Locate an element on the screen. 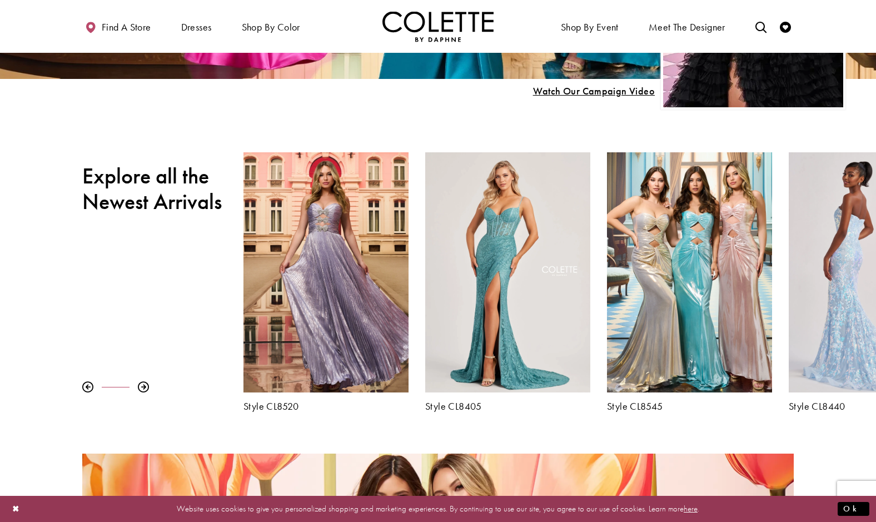 Image resolution: width=876 pixels, height=522 pixels. div: Colette by Daphne Style No. CL8545 is located at coordinates (690, 282).